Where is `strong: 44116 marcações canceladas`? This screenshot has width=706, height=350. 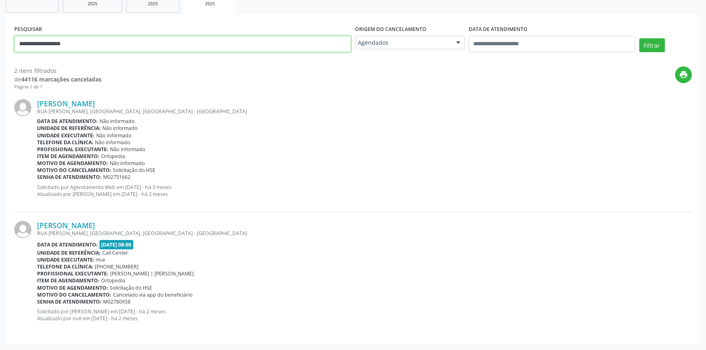 strong: 44116 marcações canceladas is located at coordinates (61, 79).